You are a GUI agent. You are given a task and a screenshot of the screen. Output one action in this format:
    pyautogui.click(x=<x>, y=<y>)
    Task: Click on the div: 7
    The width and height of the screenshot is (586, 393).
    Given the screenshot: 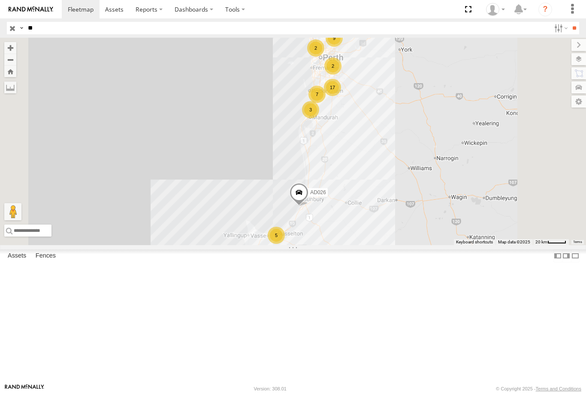 What is the action you would take?
    pyautogui.click(x=317, y=94)
    